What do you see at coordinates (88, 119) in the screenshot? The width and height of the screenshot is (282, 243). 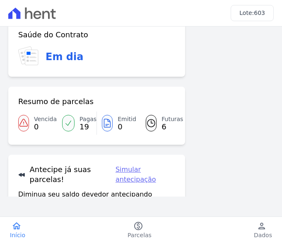 I see `span: Pagas` at bounding box center [88, 119].